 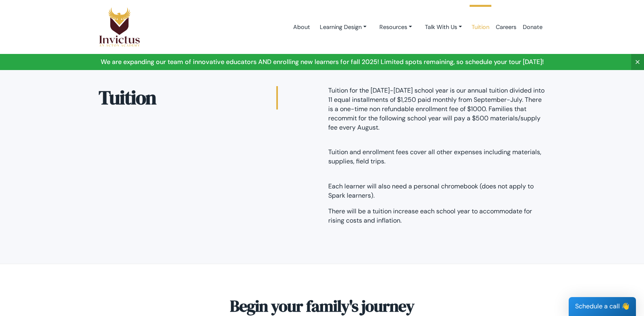 What do you see at coordinates (437, 192) in the screenshot?
I see `p: Each learner will also need a personal chromebook (does not apply to Spark learners).` at bounding box center [437, 192].